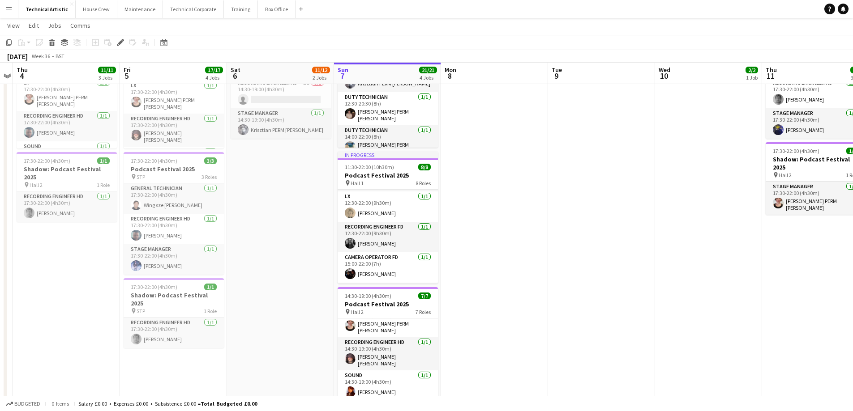 The width and height of the screenshot is (853, 411). What do you see at coordinates (34, 26) in the screenshot?
I see `a: Edit` at bounding box center [34, 26].